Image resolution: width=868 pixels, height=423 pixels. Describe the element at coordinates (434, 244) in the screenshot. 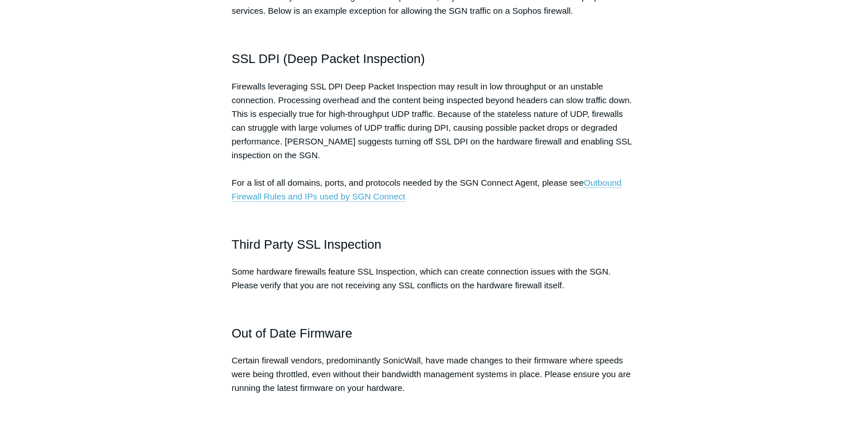

I see `h2: Third Party SSL Inspection` at that location.